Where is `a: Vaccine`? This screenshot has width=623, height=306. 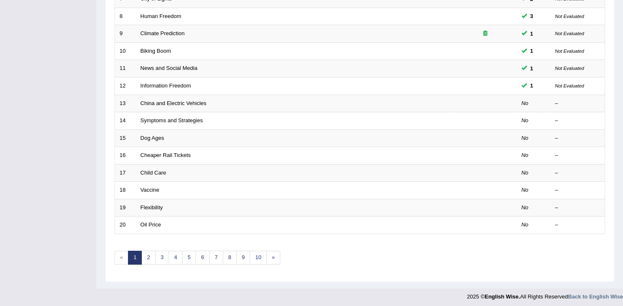 a: Vaccine is located at coordinates (150, 190).